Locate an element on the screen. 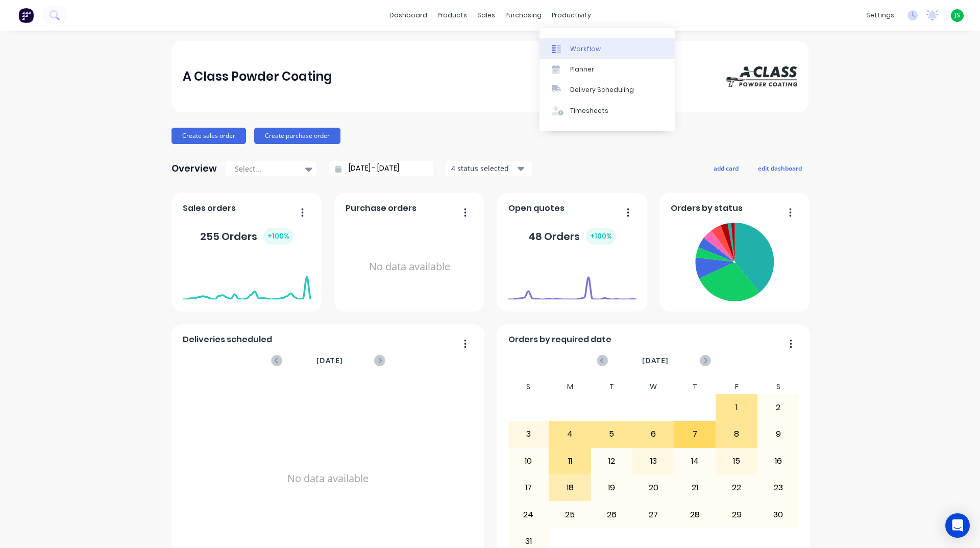 The height and width of the screenshot is (548, 980). a: Timesheets is located at coordinates (607, 111).